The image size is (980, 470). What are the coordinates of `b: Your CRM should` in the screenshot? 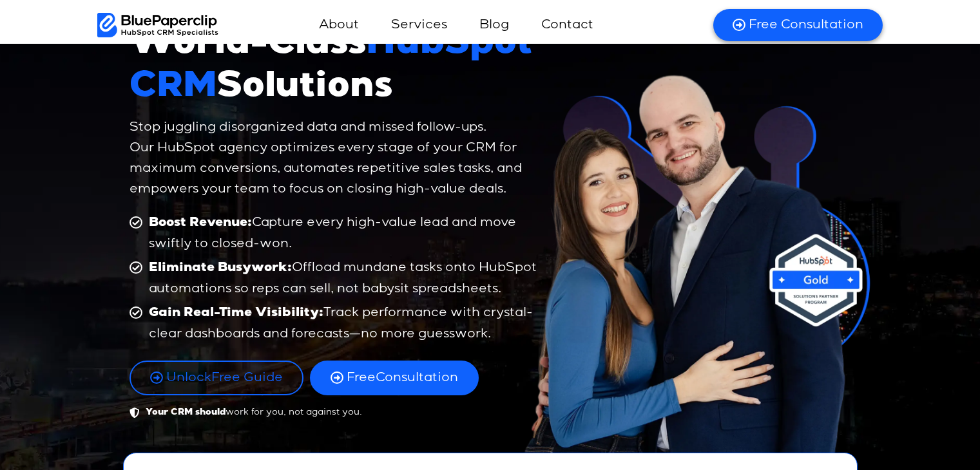 It's located at (186, 413).